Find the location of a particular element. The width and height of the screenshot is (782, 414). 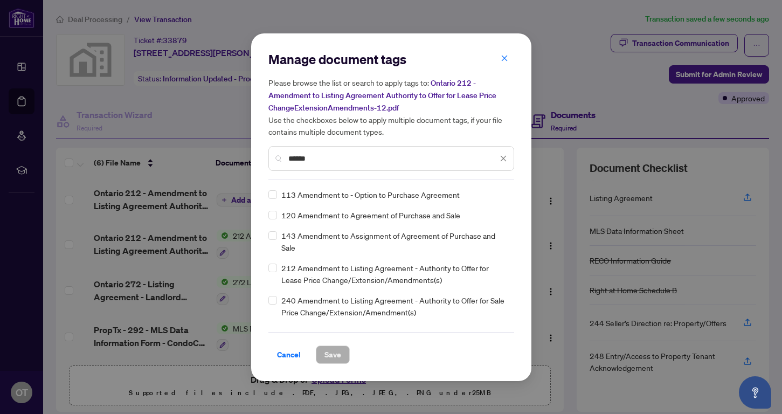

button: Save is located at coordinates (332, 354).